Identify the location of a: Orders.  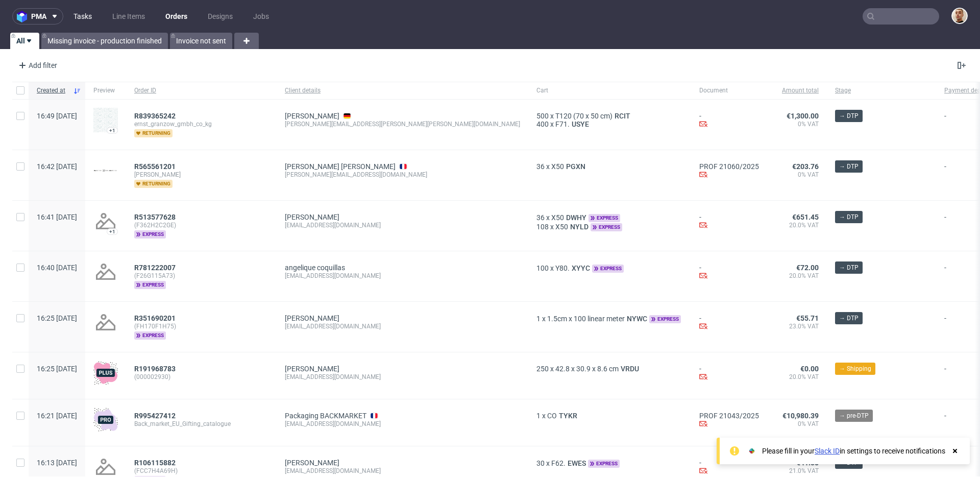
(176, 17).